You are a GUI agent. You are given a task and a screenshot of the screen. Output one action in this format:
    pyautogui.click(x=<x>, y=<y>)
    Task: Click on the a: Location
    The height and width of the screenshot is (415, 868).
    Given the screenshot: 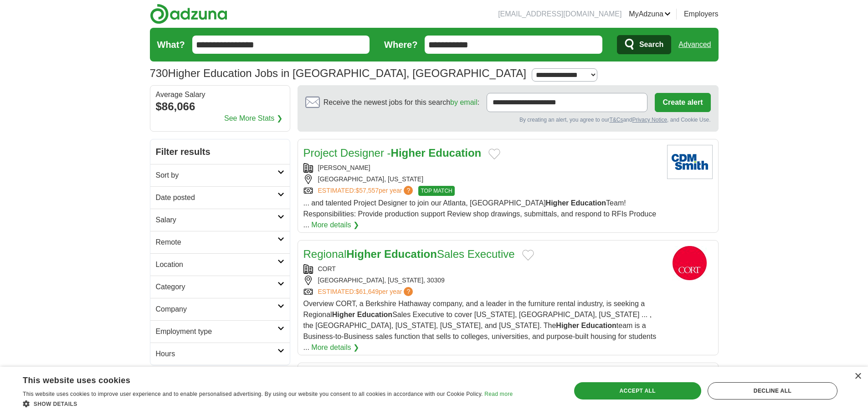 What is the action you would take?
    pyautogui.click(x=220, y=264)
    